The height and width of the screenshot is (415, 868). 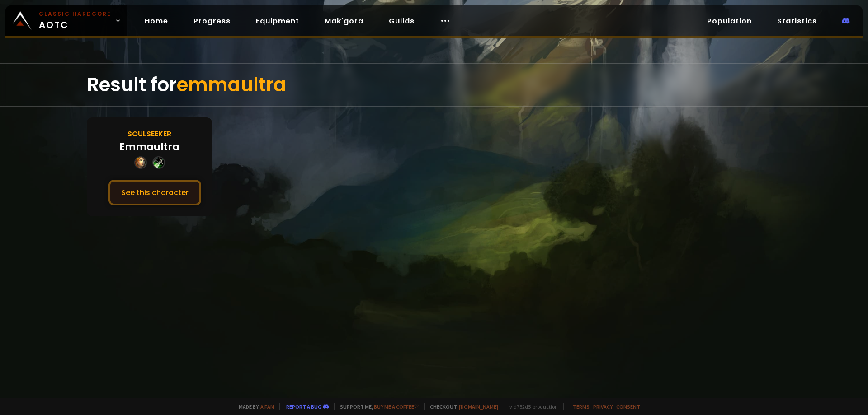 What do you see at coordinates (797, 21) in the screenshot?
I see `a: Statistics` at bounding box center [797, 21].